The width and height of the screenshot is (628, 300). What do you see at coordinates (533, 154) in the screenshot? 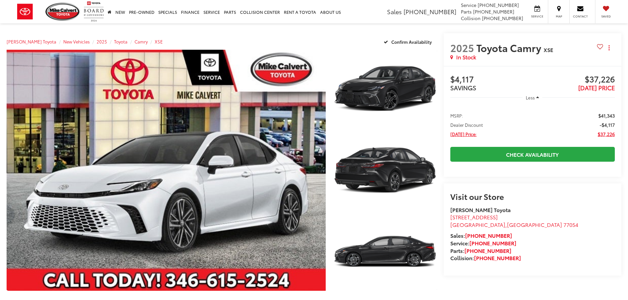
I see `a: Check Availability` at bounding box center [533, 154].